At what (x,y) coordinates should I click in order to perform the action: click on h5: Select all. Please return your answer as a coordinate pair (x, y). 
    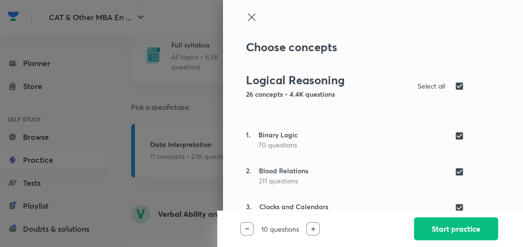
    Looking at the image, I should click on (431, 86).